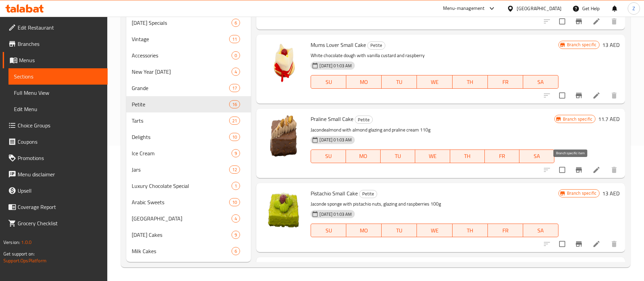 This screenshot has width=644, height=281. I want to click on span: 9, so click(236, 235).